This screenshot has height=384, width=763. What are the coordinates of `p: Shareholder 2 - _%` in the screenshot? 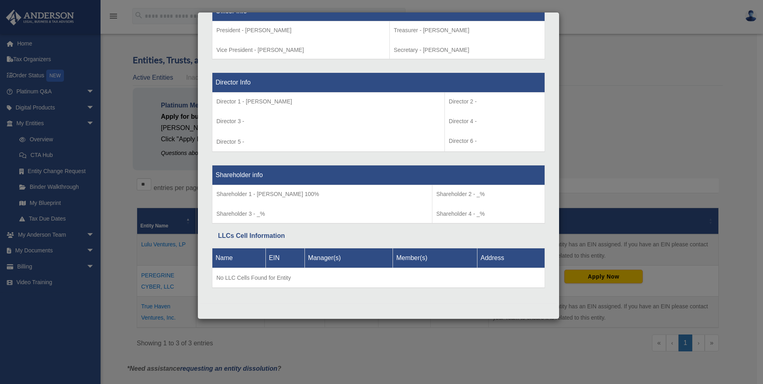 It's located at (488, 194).